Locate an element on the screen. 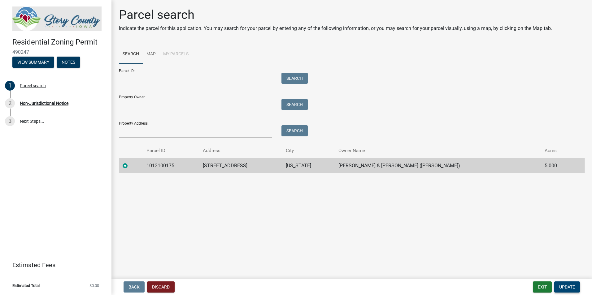 Image resolution: width=592 pixels, height=295 pixels. div: Non-Jurisdictional Notice is located at coordinates (44, 103).